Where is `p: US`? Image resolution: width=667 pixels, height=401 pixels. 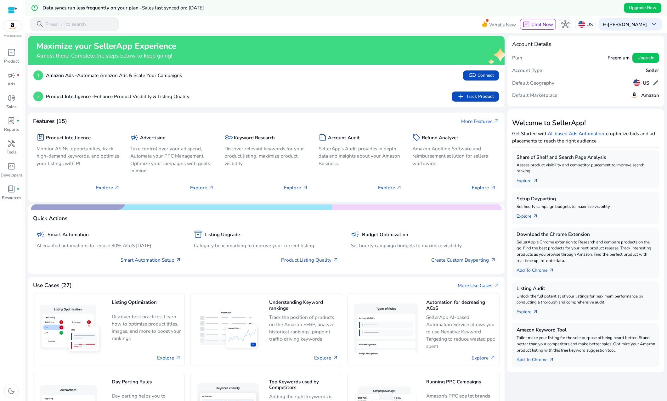
p: US is located at coordinates (590, 24).